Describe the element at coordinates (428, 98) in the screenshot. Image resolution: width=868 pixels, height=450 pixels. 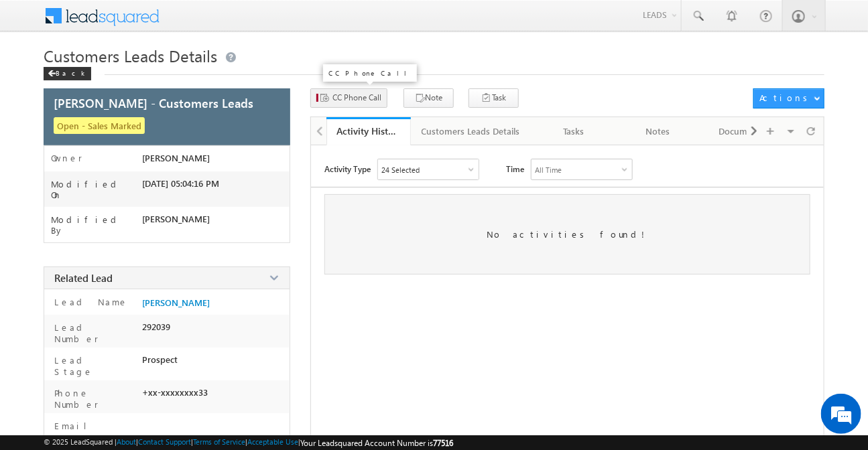
I see `button: Note` at that location.